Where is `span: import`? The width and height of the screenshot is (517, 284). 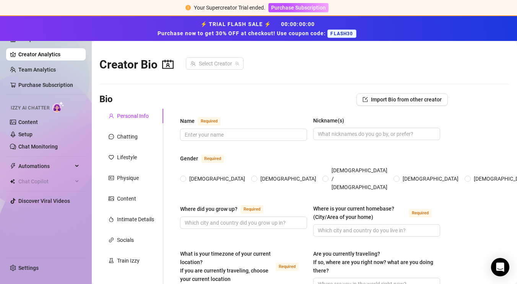
span: import is located at coordinates (365, 99).